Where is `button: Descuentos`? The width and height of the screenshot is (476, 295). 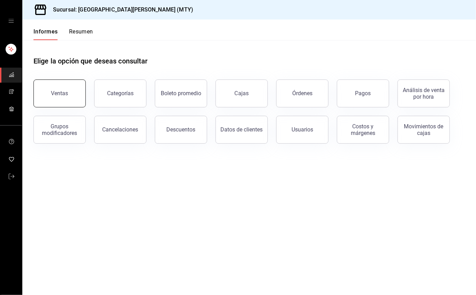 button: Descuentos is located at coordinates (181, 130).